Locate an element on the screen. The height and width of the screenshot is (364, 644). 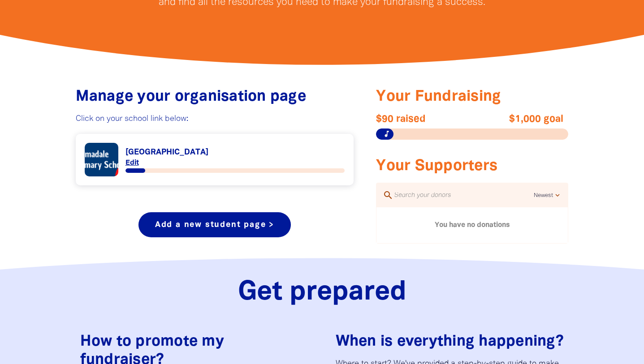
span: Your Supporters is located at coordinates (436, 166).